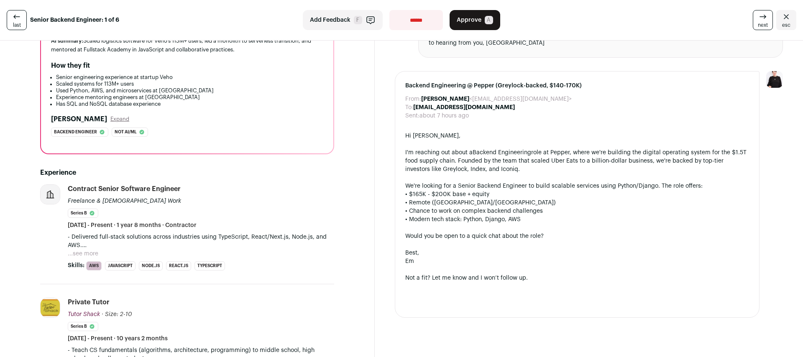 The image size is (803, 357). I want to click on span: A, so click(489, 20).